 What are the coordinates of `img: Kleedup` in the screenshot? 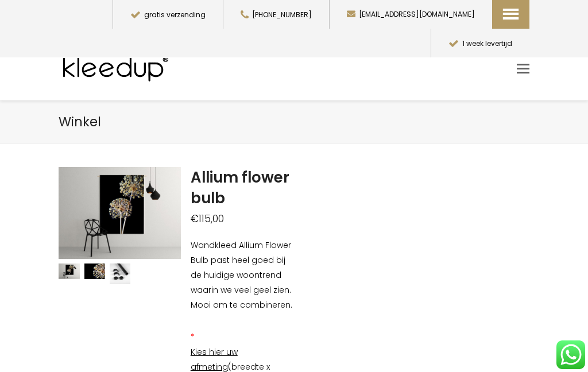 It's located at (117, 69).